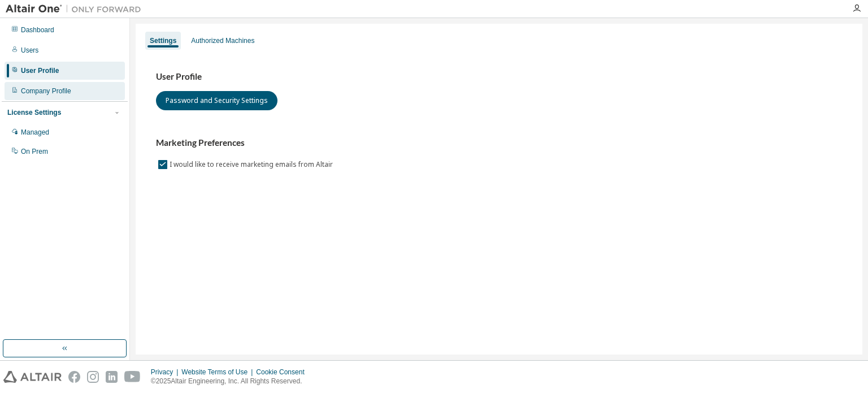  Describe the element at coordinates (231, 381) in the screenshot. I see `p: © 2025 Altair Engineering, Inc. All Rights Reserved.` at that location.